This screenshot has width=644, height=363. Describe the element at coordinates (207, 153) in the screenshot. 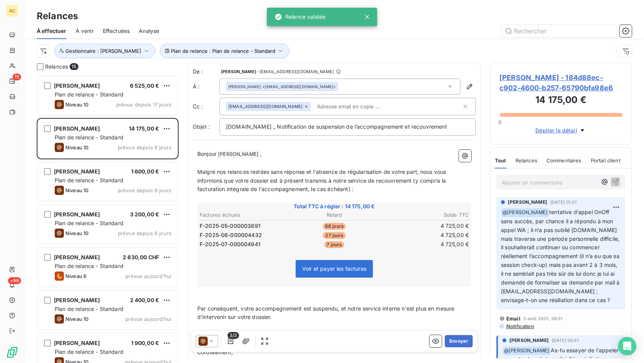

I see `span: Bonjour` at that location.